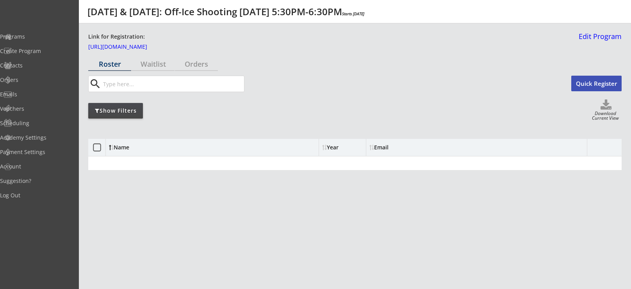 Image resolution: width=631 pixels, height=289 pixels. What do you see at coordinates (117, 37) in the screenshot?
I see `div: Link for Registration:` at bounding box center [117, 37].